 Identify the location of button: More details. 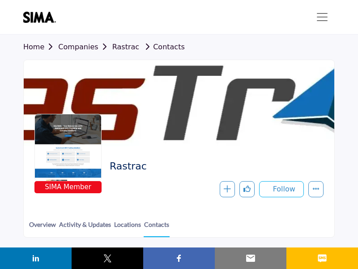
(316, 189).